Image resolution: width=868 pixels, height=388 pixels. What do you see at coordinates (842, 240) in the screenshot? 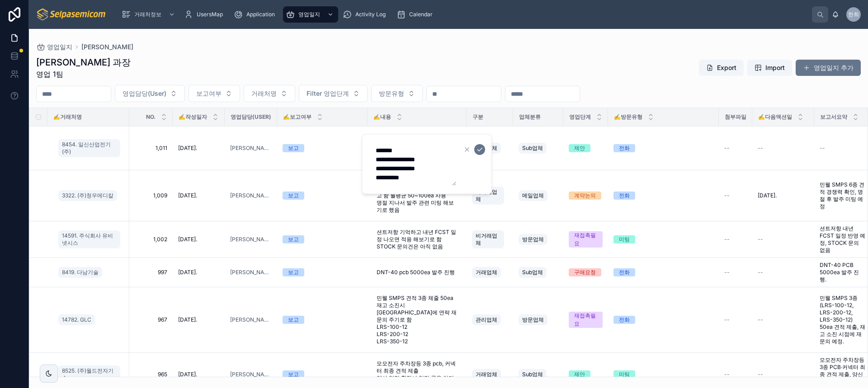
I see `span: 션트저항 내년 FCST 일정 반영 예정, STOCK 문의 없음` at bounding box center [842, 240].